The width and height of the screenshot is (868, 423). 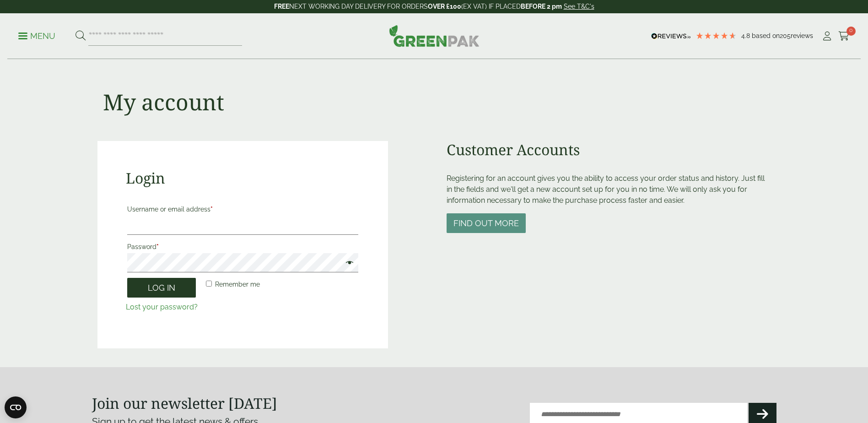 What do you see at coordinates (243, 209) in the screenshot?
I see `label: Username or email address` at bounding box center [243, 209].